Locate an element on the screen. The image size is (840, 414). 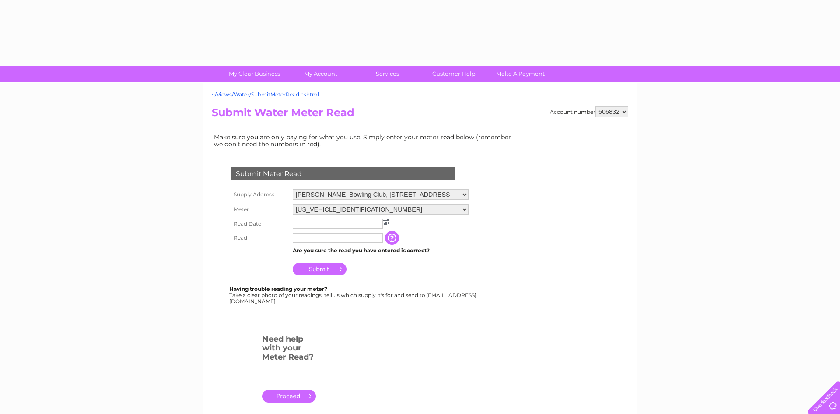
a: Customer Help is located at coordinates (454, 74).